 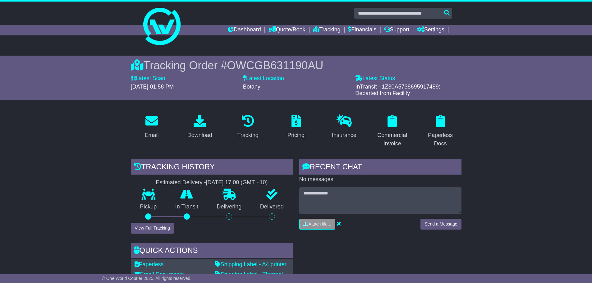 What do you see at coordinates (152, 228) in the screenshot?
I see `button: View Full Tracking` at bounding box center [152, 228].